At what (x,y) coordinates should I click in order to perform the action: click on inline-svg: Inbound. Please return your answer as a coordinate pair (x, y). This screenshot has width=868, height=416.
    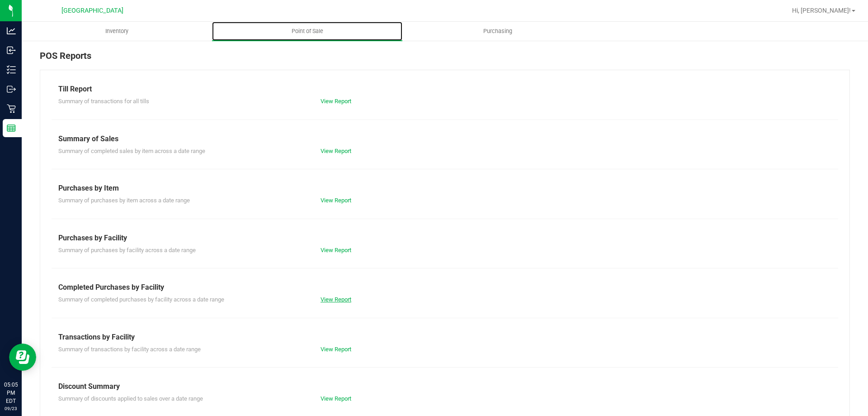
    Looking at the image, I should click on (11, 50).